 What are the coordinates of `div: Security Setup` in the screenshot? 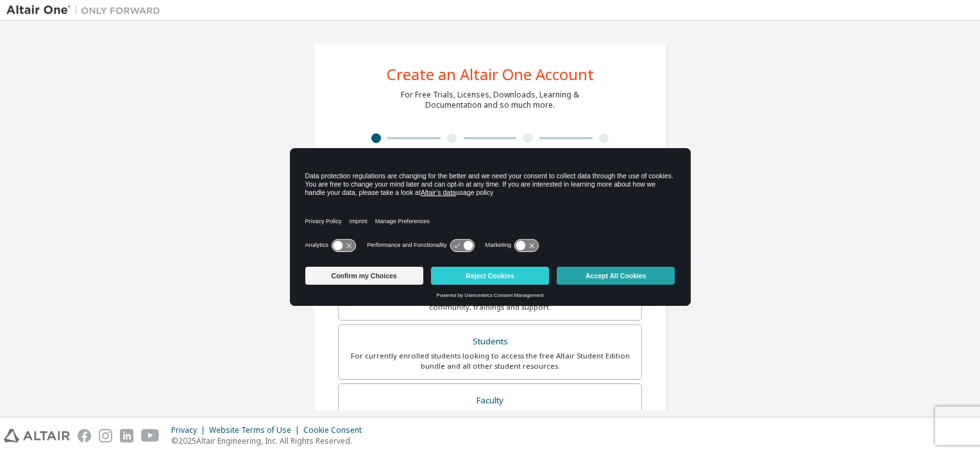 It's located at (604, 152).